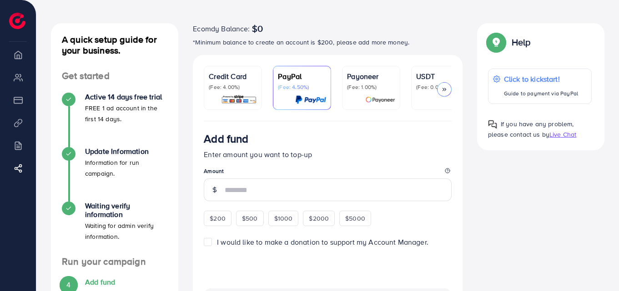 This screenshot has height=291, width=619. What do you see at coordinates (355, 219) in the screenshot?
I see `span: $5000` at bounding box center [355, 219].